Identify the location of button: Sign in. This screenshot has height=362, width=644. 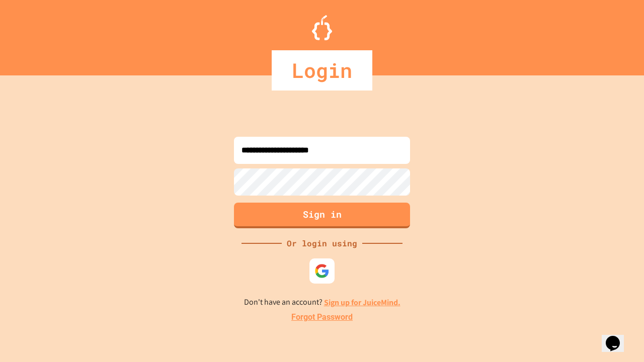
(322, 216).